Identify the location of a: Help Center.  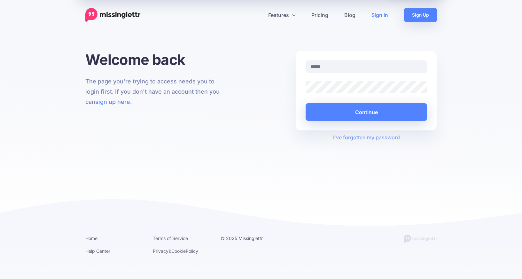
(98, 251).